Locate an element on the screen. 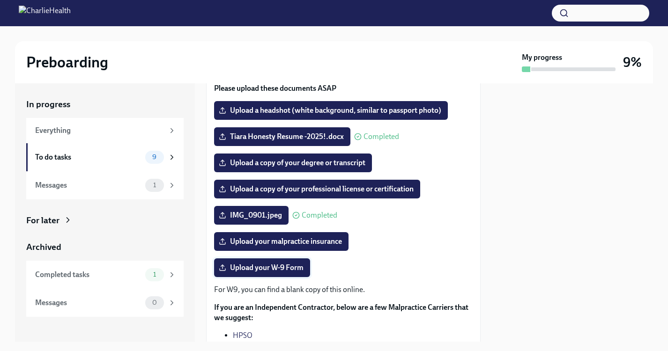 The image size is (668, 351). a: Philadelphia Insurance. CO is located at coordinates (276, 346).